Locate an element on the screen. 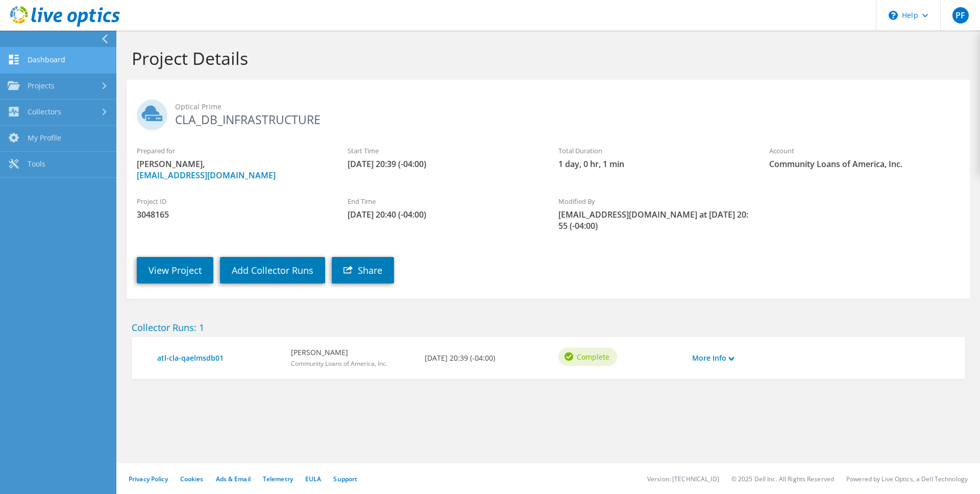 The width and height of the screenshot is (980, 494). a: Add Collector Runs is located at coordinates (273, 270).